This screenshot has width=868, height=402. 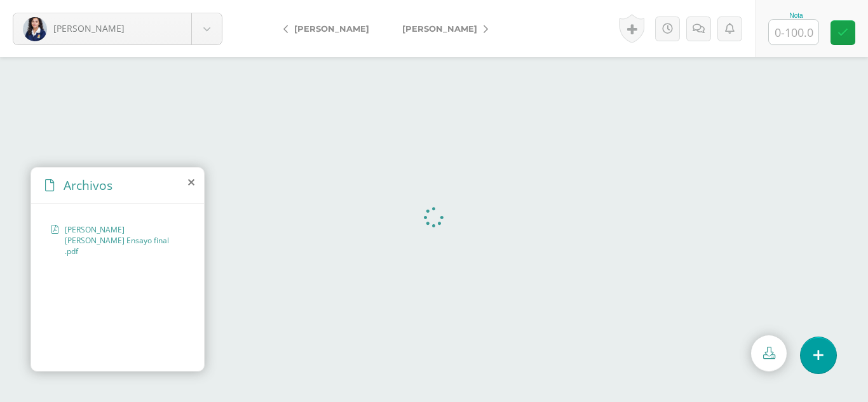 I want to click on input: 0-100.0, so click(x=794, y=32).